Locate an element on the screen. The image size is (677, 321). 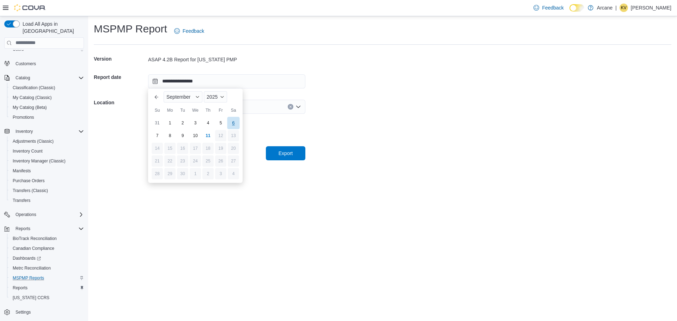
span: KV is located at coordinates (623, 8).